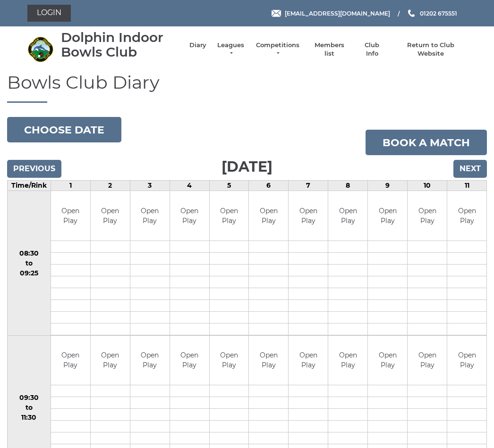 Image resolution: width=494 pixels, height=448 pixels. What do you see at coordinates (110, 186) in the screenshot?
I see `td: 2` at bounding box center [110, 186].